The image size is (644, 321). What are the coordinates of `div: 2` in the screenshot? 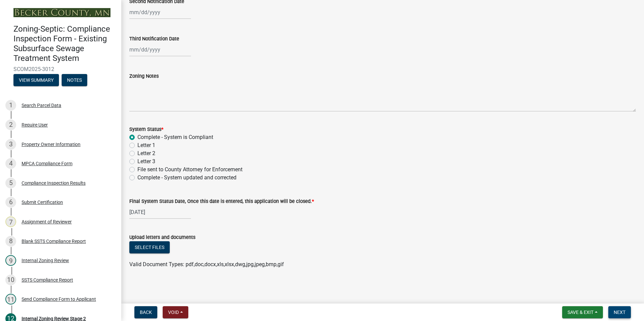 It's located at (11, 125).